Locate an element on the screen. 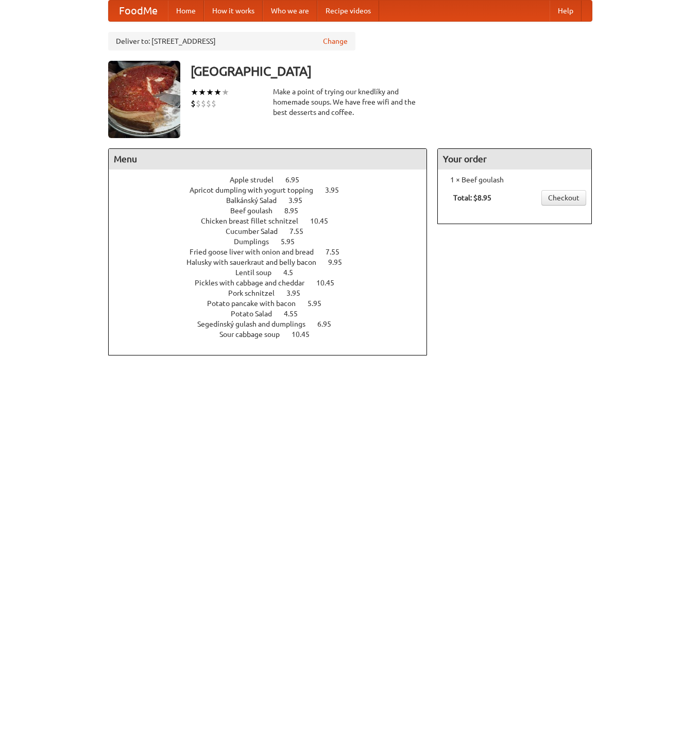  a: Checkout is located at coordinates (563, 198).